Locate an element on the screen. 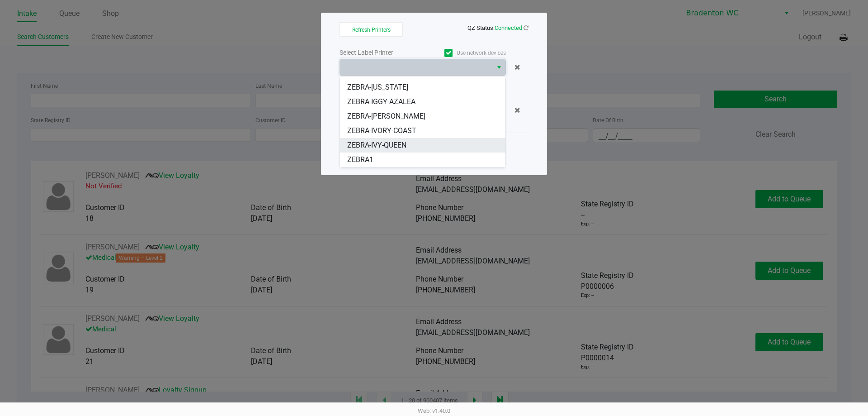  span: Refresh Printers is located at coordinates (371, 30).